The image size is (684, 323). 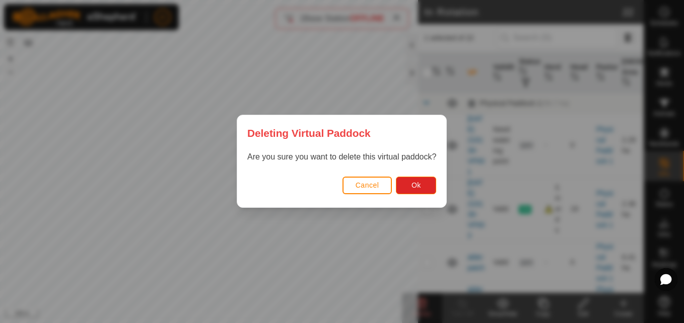 What do you see at coordinates (309, 133) in the screenshot?
I see `span: Deleting Virtual Paddock` at bounding box center [309, 133].